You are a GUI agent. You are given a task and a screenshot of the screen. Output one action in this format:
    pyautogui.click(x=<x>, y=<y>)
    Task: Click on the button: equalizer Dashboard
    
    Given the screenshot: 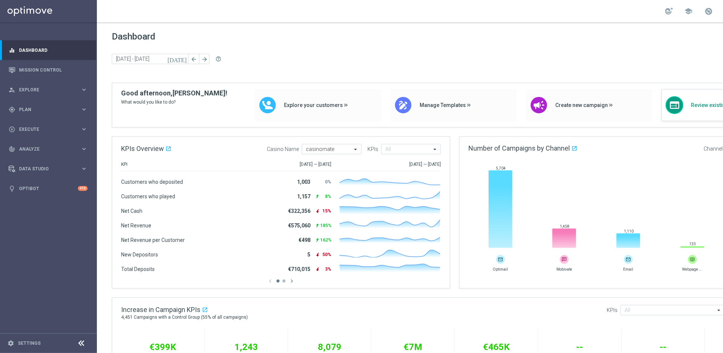 What is the action you would take?
    pyautogui.click(x=48, y=50)
    